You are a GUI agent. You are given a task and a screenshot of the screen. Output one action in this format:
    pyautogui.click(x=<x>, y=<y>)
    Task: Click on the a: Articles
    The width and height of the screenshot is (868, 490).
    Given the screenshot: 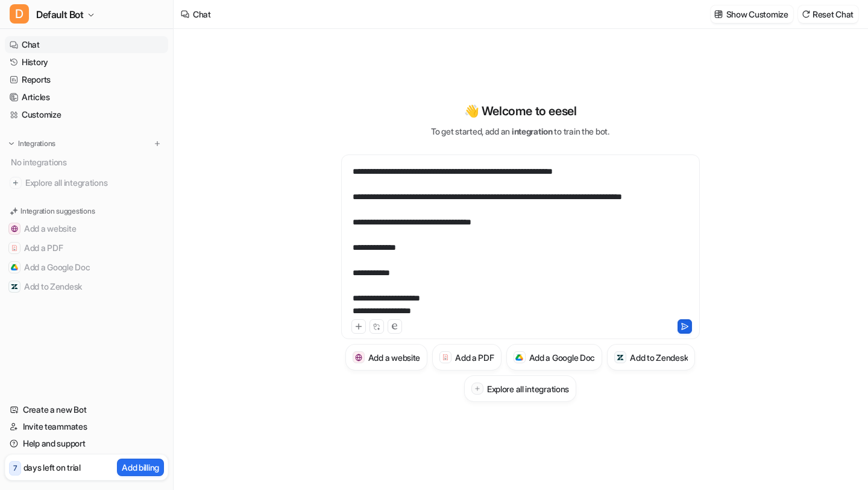 What is the action you would take?
    pyautogui.click(x=86, y=97)
    